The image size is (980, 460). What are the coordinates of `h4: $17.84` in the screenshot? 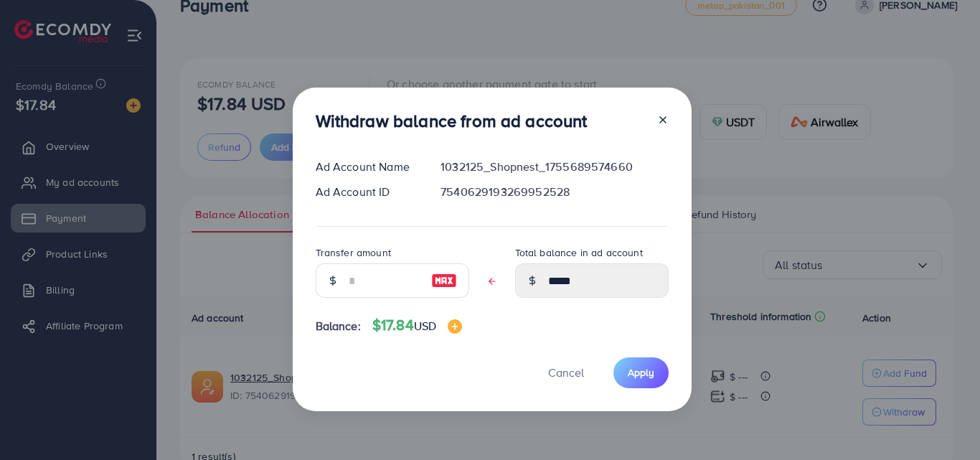 It's located at (416, 326).